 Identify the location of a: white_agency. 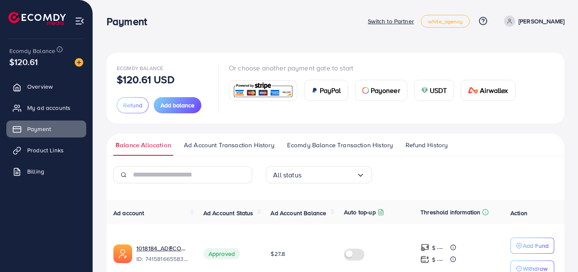
(445, 21).